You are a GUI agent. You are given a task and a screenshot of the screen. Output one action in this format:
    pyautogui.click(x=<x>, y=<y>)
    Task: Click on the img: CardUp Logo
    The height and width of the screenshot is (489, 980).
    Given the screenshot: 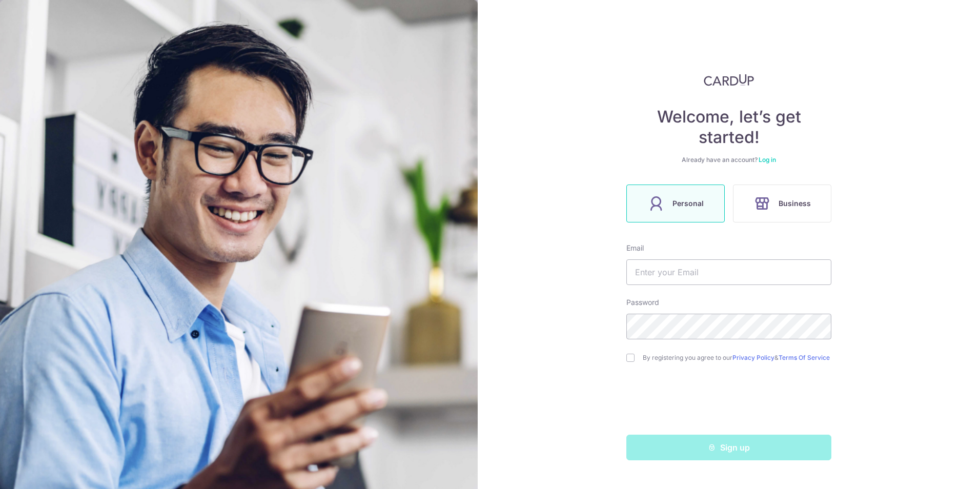 What is the action you would take?
    pyautogui.click(x=729, y=80)
    